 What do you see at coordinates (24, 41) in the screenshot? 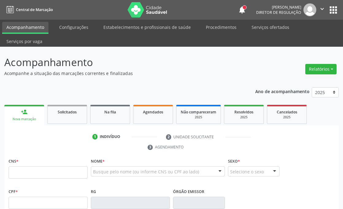
I see `a: Serviços por vaga` at bounding box center [24, 41].